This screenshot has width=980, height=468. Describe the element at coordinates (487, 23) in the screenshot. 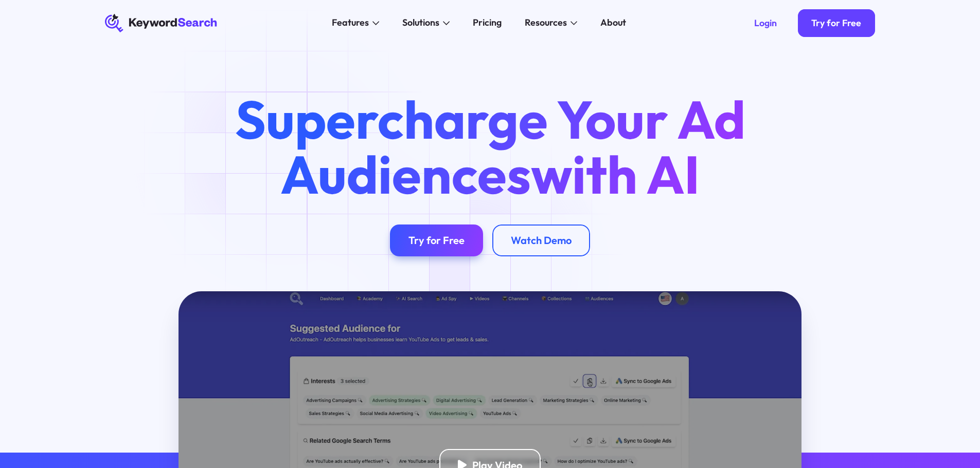

I see `a: Pricing` at that location.